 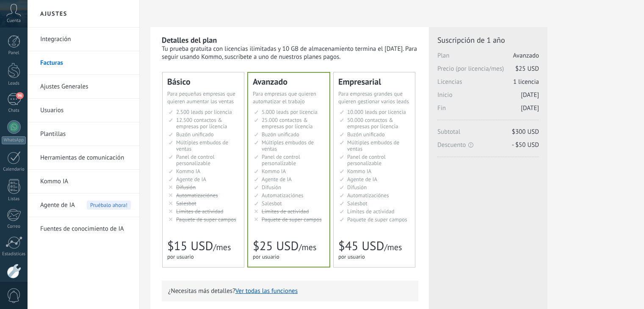 What do you see at coordinates (83, 110) in the screenshot?
I see `li: Usuarios` at bounding box center [83, 110].